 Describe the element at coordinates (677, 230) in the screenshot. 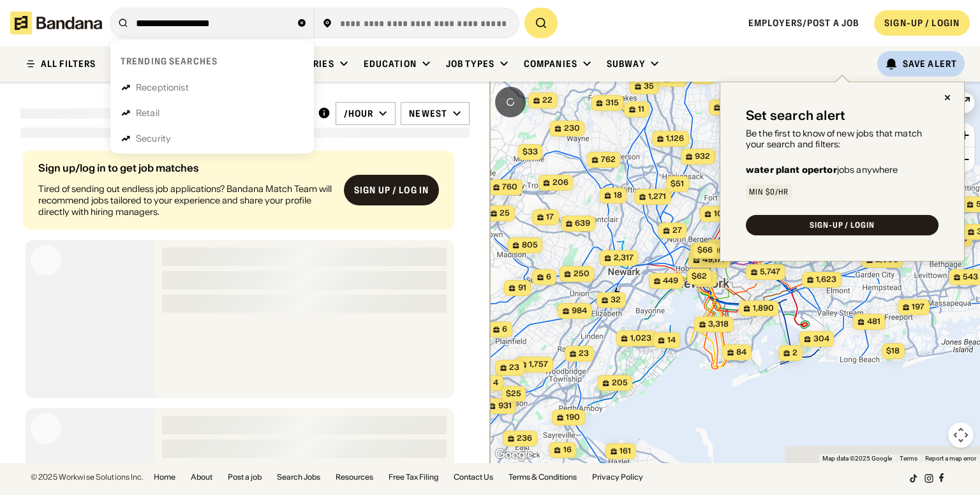

I see `span: 27` at that location.